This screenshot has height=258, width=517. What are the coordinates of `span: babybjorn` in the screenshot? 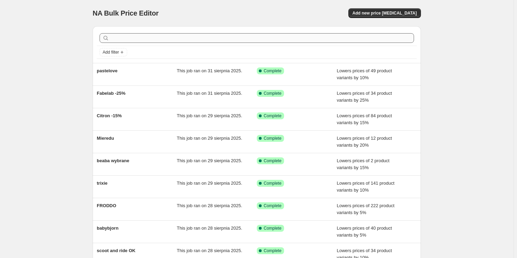 It's located at (108, 228).